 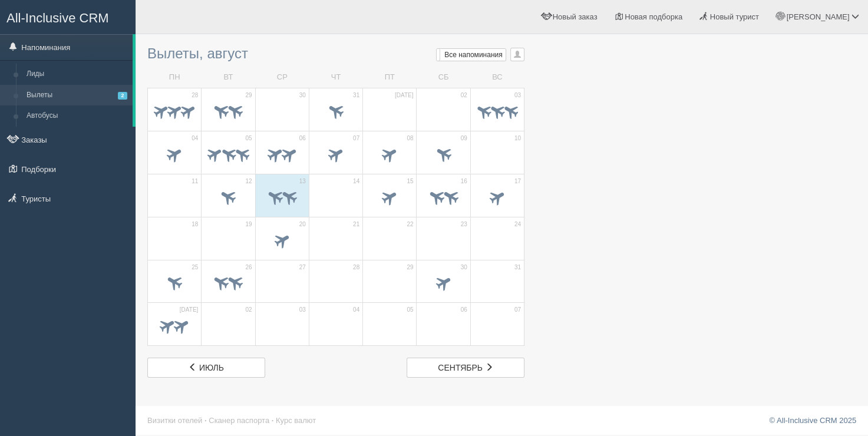 I want to click on span: 27, so click(x=303, y=267).